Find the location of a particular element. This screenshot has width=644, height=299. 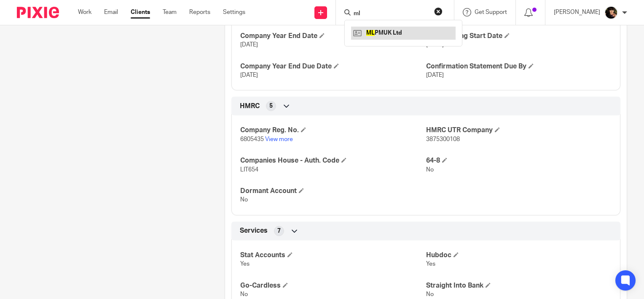

span: 7 is located at coordinates (279, 231).